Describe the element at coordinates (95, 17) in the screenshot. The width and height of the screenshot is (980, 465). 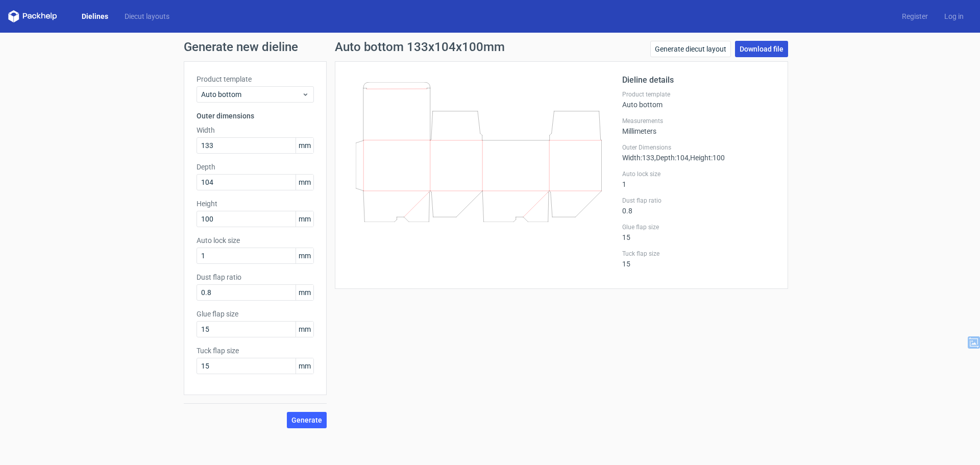
I see `a: Dielines` at that location.